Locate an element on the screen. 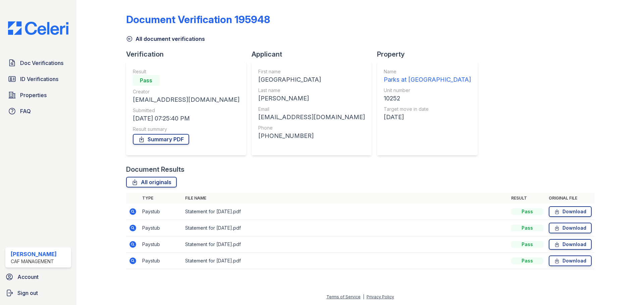  div: Target move in date is located at coordinates (427, 109).